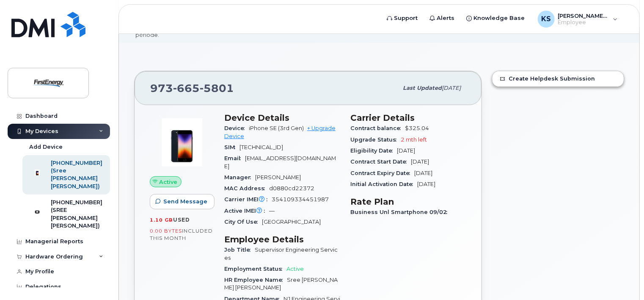 This screenshot has height=300, width=644. What do you see at coordinates (248, 199) in the screenshot?
I see `span: Carrier IMEI` at bounding box center [248, 199].